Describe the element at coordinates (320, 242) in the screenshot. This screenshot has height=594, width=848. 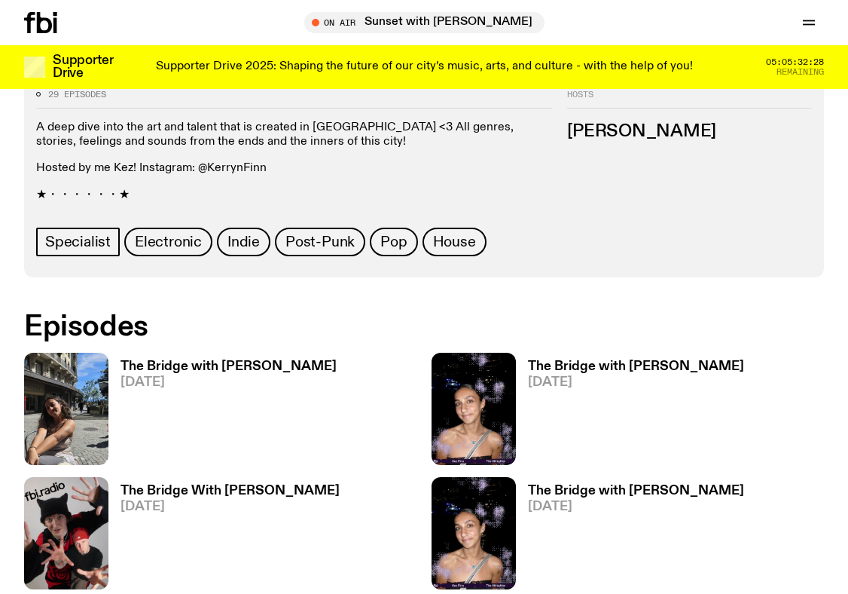
I see `span: Post-Punk` at that location.